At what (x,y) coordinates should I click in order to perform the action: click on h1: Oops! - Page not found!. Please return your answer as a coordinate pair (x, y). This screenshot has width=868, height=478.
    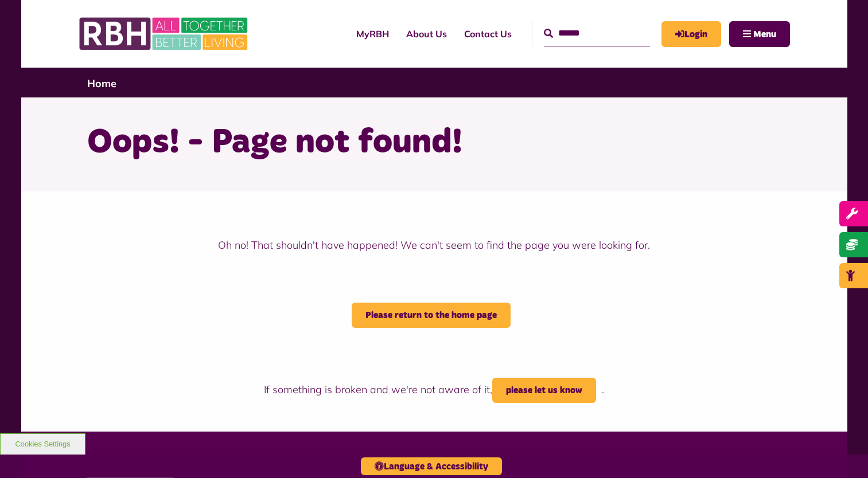
    Looking at the image, I should click on (434, 143).